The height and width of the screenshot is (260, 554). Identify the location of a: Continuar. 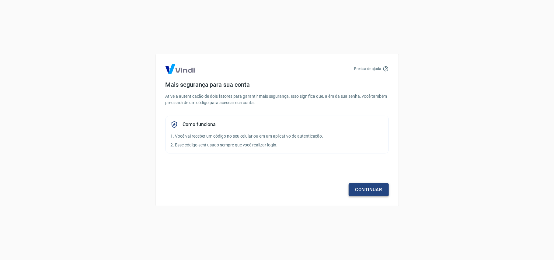
(369, 190).